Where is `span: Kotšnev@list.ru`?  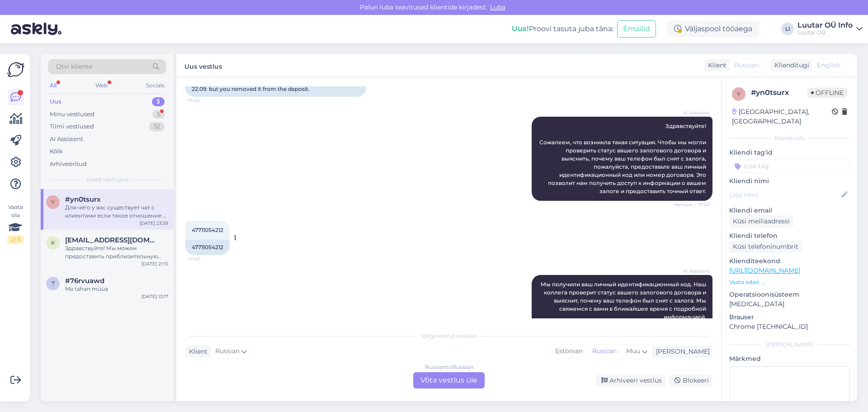
span: Kotšnev@list.ru is located at coordinates (112, 240).